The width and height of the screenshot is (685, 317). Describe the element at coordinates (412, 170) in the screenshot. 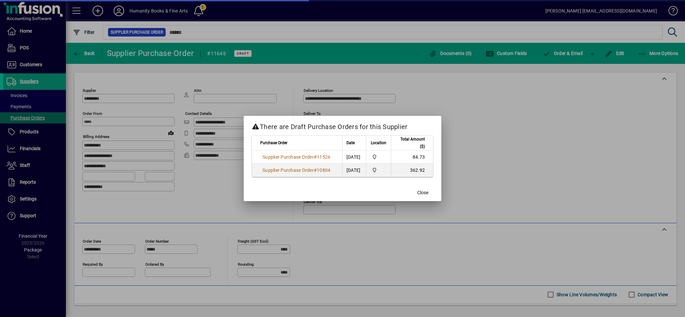

I see `td: 362.92` at that location.